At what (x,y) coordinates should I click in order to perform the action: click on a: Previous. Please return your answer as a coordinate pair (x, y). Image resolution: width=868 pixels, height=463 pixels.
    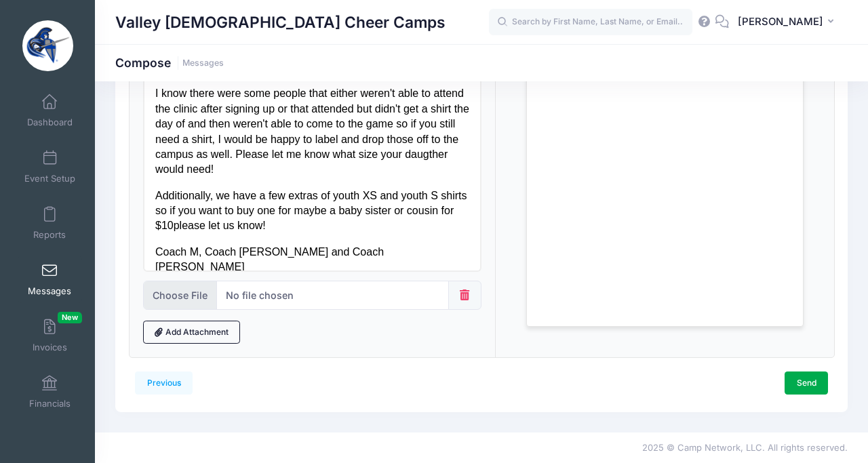
    Looking at the image, I should click on (164, 383).